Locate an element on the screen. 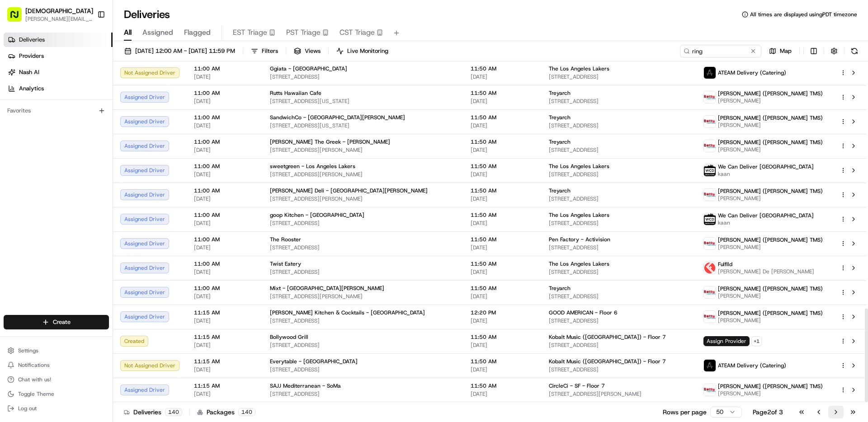 This screenshot has width=868, height=422. div: Deliveries is located at coordinates (153, 412).